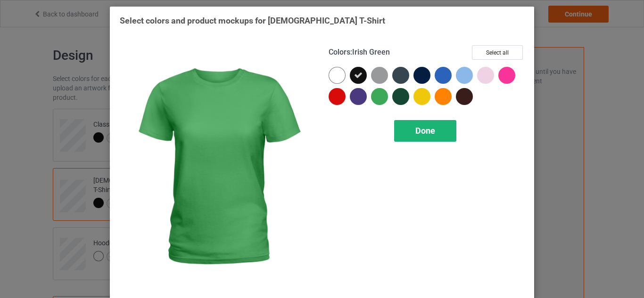 The image size is (644, 298). Describe the element at coordinates (371, 52) in the screenshot. I see `span: Irish Green` at that location.